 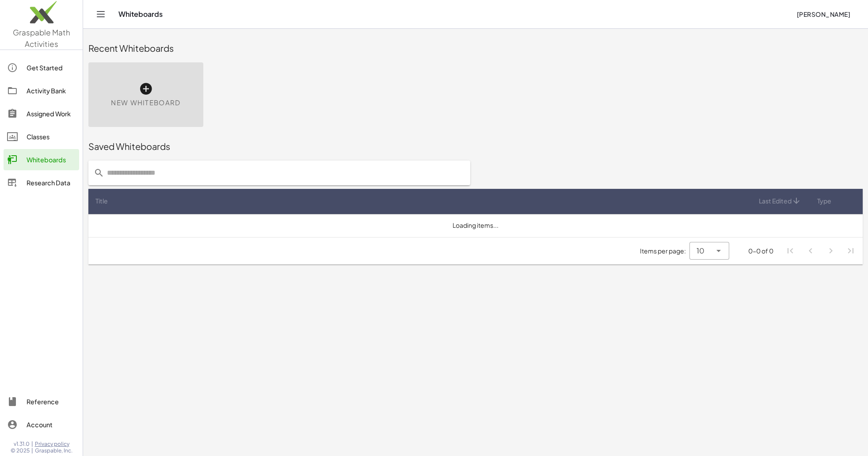 I want to click on a: Get Started, so click(x=41, y=67).